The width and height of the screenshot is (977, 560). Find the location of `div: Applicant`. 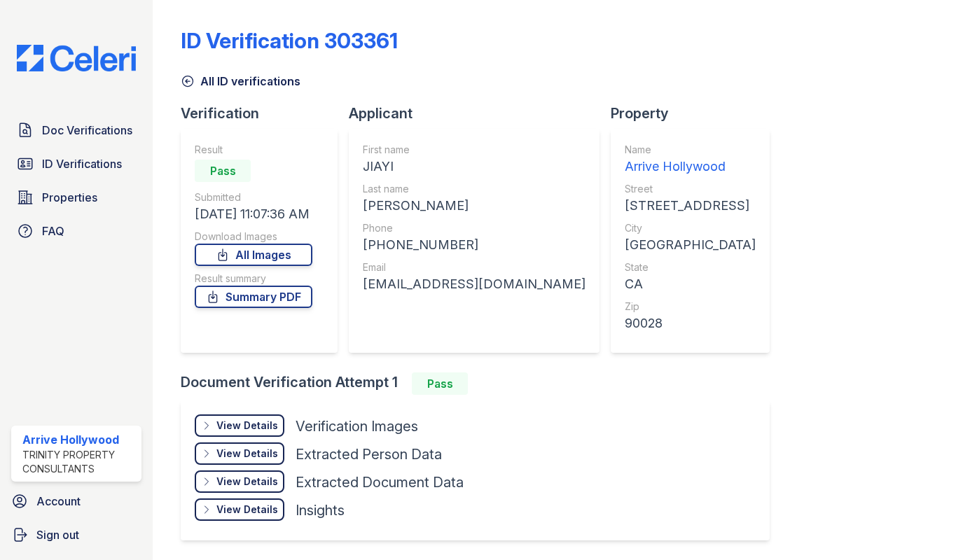

div: Applicant is located at coordinates (480, 113).